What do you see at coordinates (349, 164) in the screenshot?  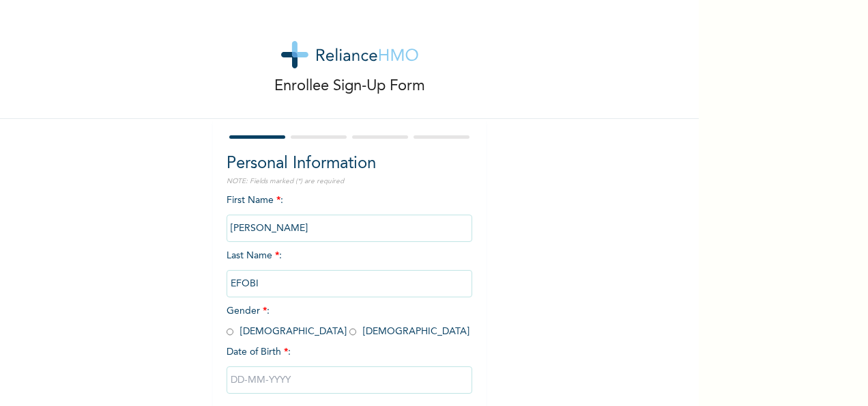 I see `h2: Personal Information` at bounding box center [349, 164].